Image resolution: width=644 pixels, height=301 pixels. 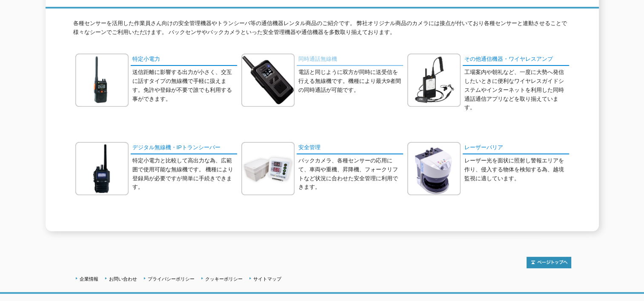 What do you see at coordinates (185, 174) in the screenshot?
I see `p: 特定小電力と比較して高出力な為、広範囲で使用可能な無線機です。 機種により登録局が必要ですが簡単に手続きできます。` at bounding box center [185, 174].